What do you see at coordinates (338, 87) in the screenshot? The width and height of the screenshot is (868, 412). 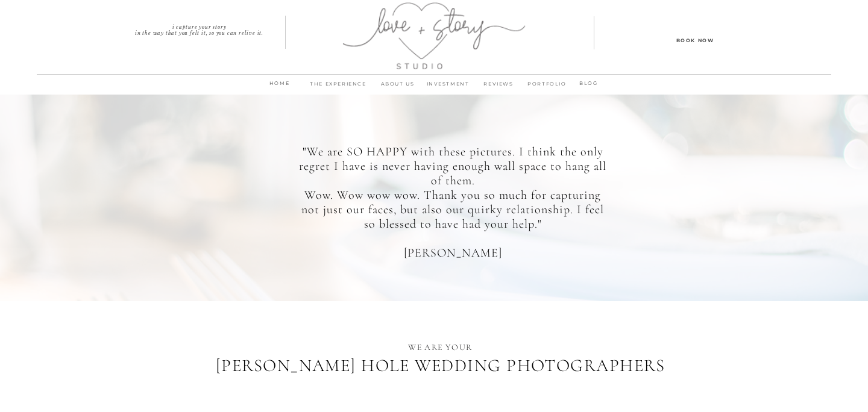 I see `p: THE EXPERIENCE` at bounding box center [338, 87].